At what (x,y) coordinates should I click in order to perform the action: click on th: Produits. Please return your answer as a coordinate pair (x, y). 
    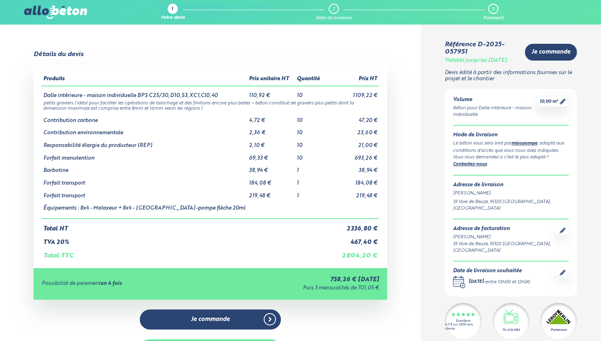
    Looking at the image, I should click on (144, 79).